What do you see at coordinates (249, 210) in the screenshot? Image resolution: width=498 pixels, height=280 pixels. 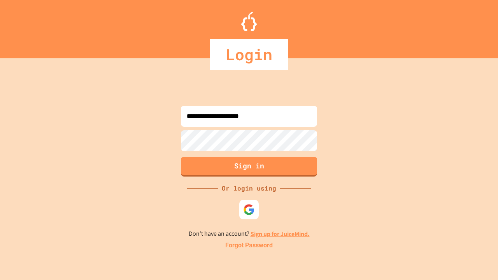 I see `img: google-icon.svg` at bounding box center [249, 210].